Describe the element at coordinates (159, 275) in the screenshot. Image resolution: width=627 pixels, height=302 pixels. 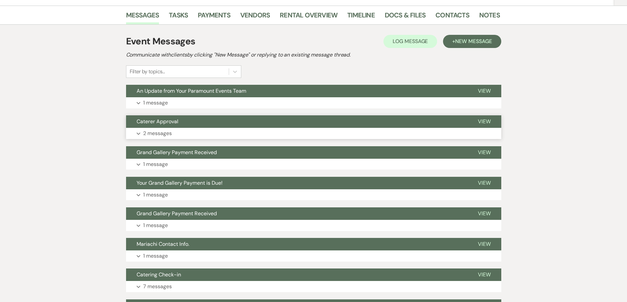
I see `span: Catering Check-in` at that location.